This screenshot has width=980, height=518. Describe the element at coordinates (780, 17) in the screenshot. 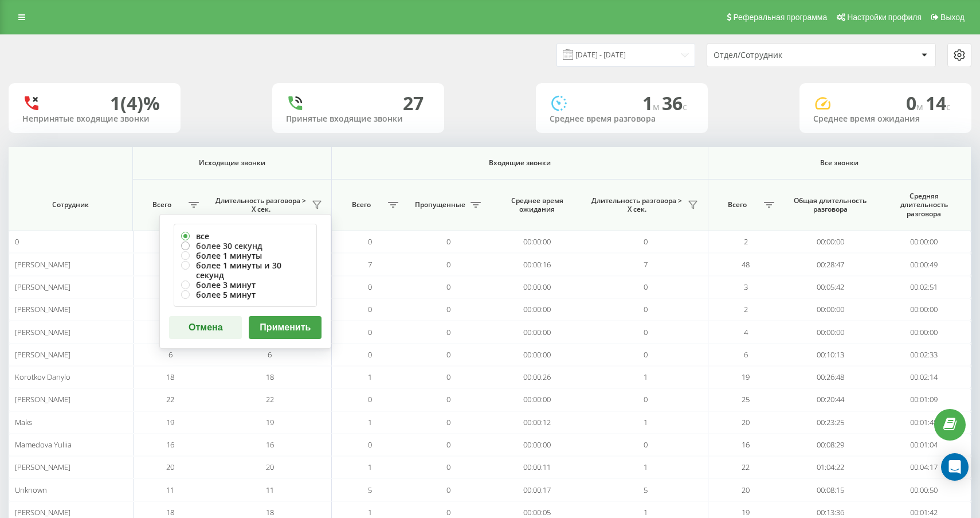

I see `span: Реферальная программа` at that location.